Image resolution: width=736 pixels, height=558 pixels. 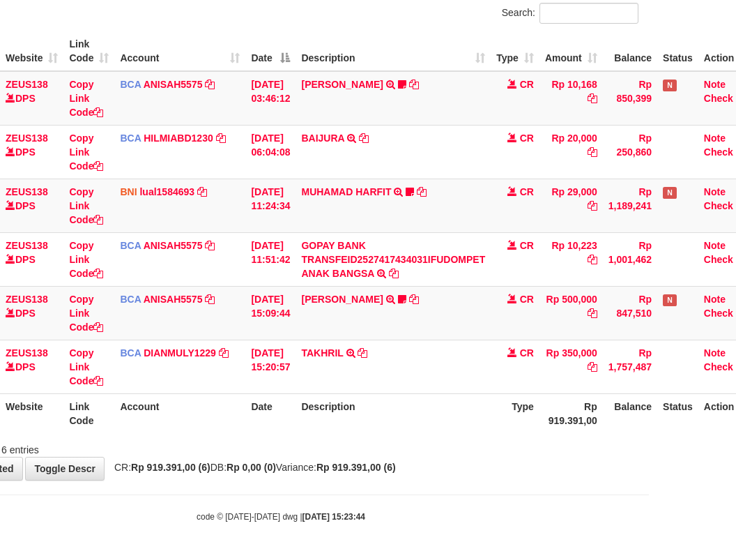 What do you see at coordinates (414, 84) in the screenshot?
I see `a: Copy INA PAUJANAH to clipboard` at bounding box center [414, 84].